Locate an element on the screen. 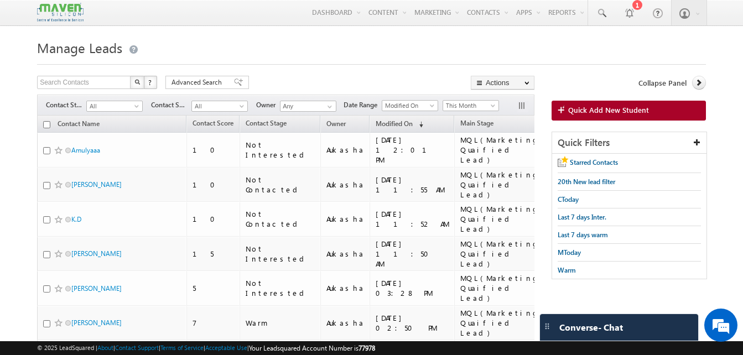  a: K.D is located at coordinates (76, 219).